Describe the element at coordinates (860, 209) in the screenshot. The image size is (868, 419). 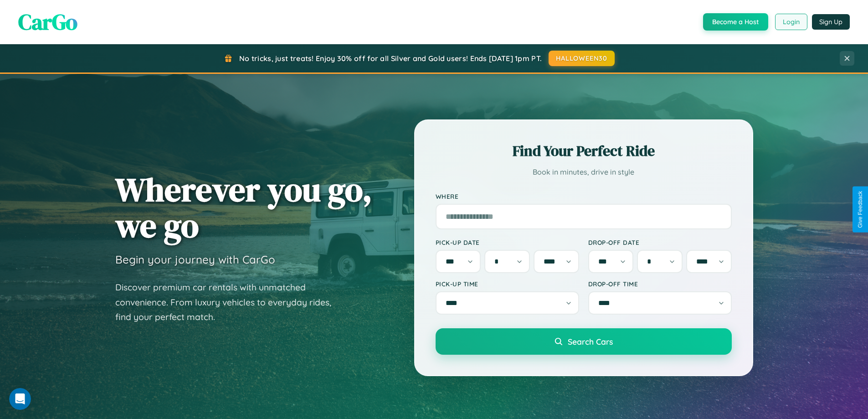
I see `div: Give Feedback` at that location.